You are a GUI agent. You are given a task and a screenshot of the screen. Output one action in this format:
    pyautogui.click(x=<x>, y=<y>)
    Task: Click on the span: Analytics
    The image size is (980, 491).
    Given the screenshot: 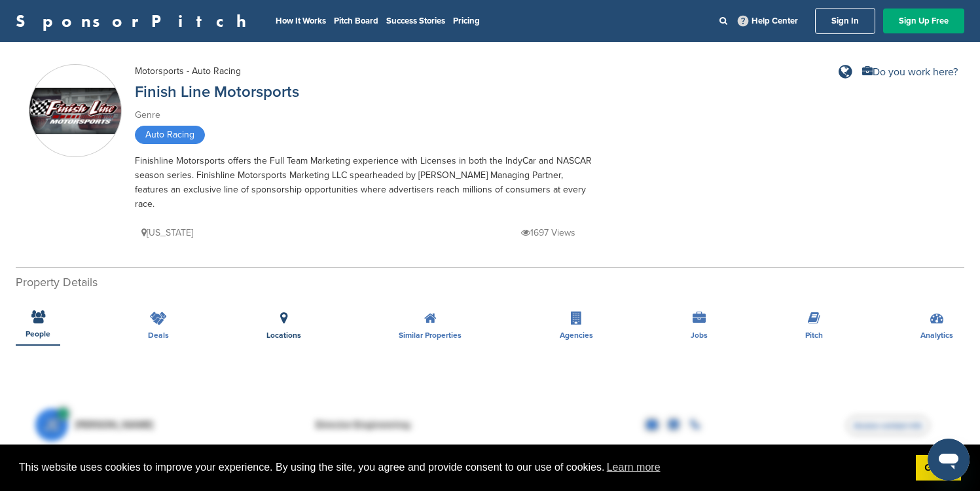 What is the action you would take?
    pyautogui.click(x=937, y=335)
    